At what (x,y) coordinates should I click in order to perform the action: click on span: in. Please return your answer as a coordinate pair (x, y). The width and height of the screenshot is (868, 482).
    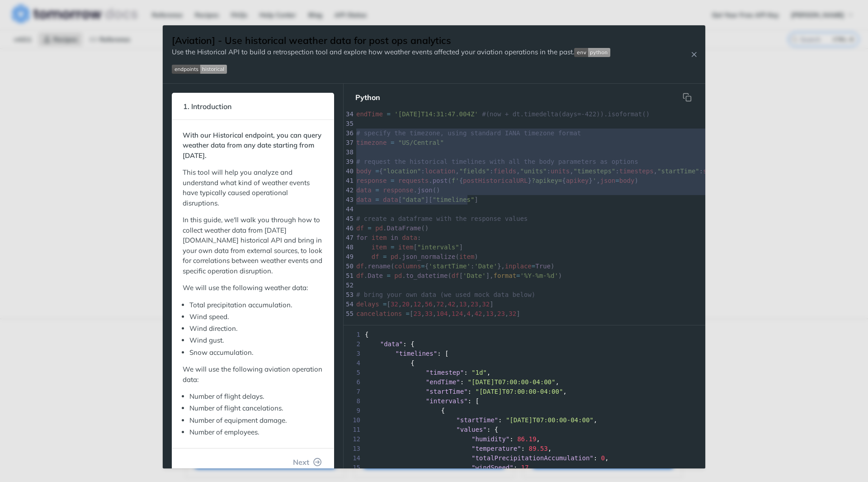
    Looking at the image, I should click on (395, 237).